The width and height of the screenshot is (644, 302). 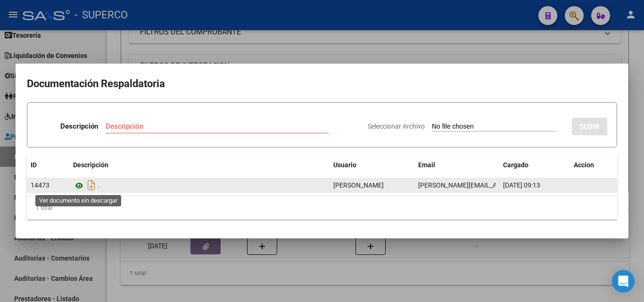 What do you see at coordinates (48, 165) in the screenshot?
I see `datatable-header-cell: ID` at bounding box center [48, 165].